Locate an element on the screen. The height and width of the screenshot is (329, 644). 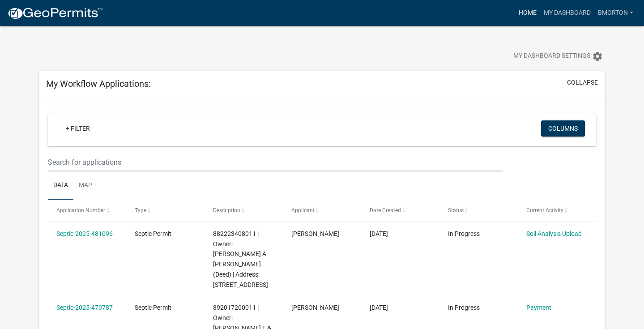
span: Application Number is located at coordinates (81, 210).